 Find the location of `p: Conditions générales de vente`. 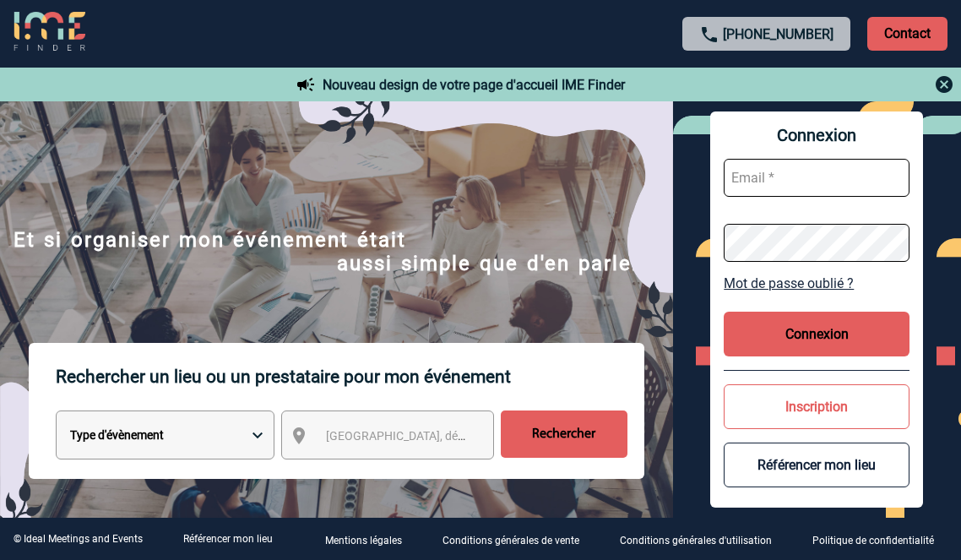

p: Conditions générales de vente is located at coordinates (511, 541).